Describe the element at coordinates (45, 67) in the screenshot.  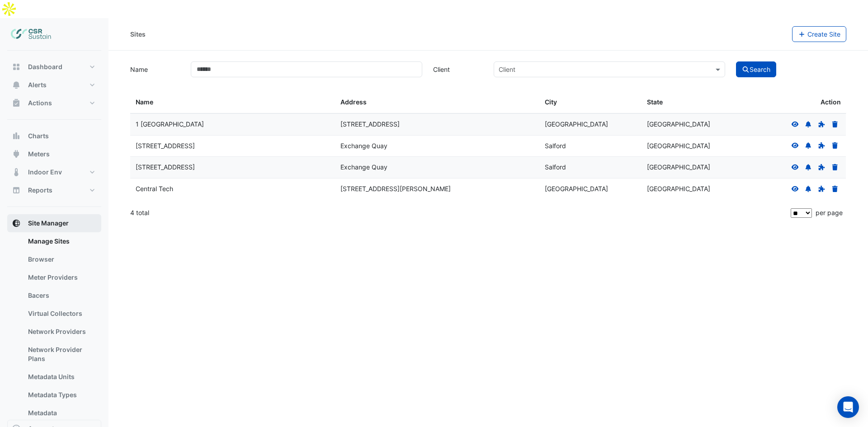
I see `span: Dashboard` at that location.